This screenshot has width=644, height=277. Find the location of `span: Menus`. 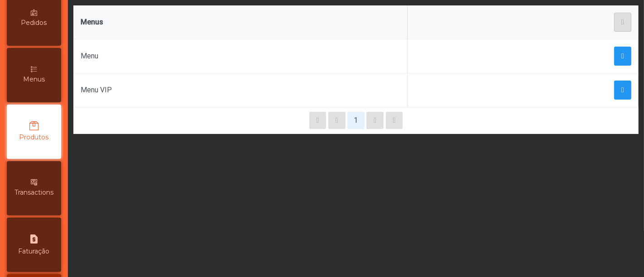

span: Menus is located at coordinates (34, 79).